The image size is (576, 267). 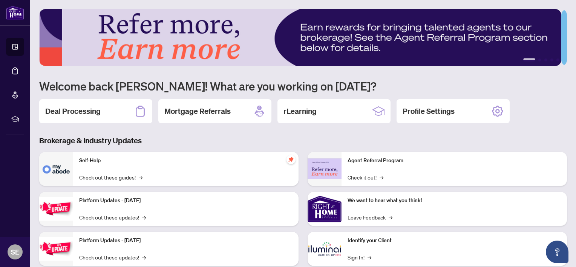 What do you see at coordinates (546, 60) in the screenshot?
I see `button: 3` at bounding box center [546, 60].